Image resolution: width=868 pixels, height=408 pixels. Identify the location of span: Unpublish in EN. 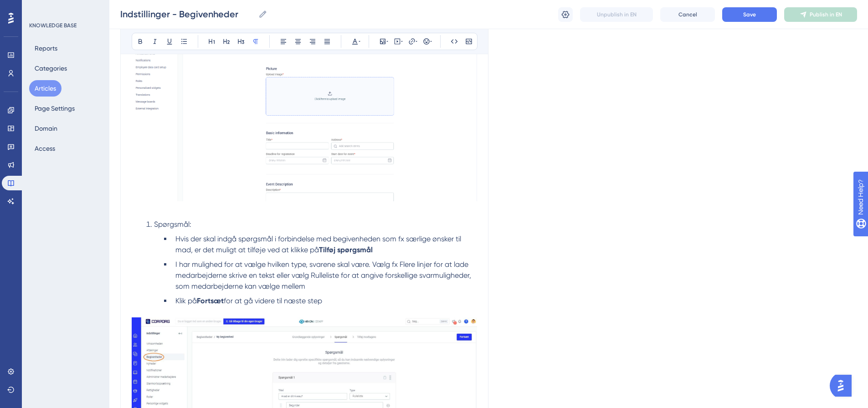
(616, 15).